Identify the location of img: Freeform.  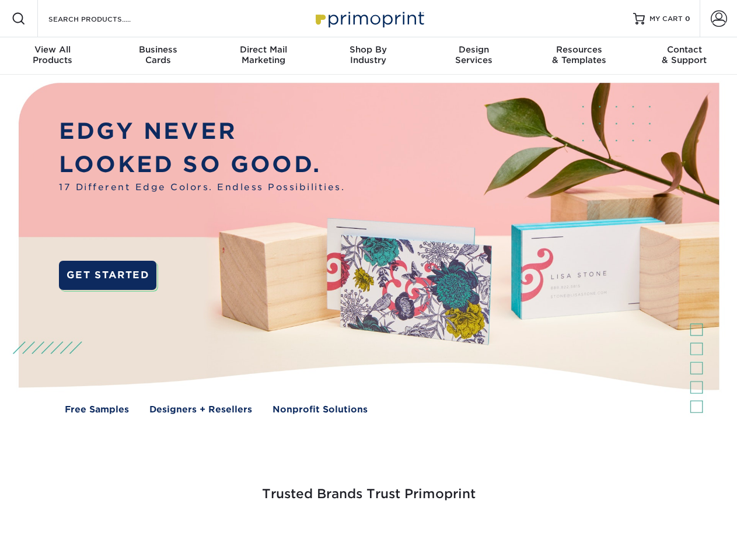
(175, 532).